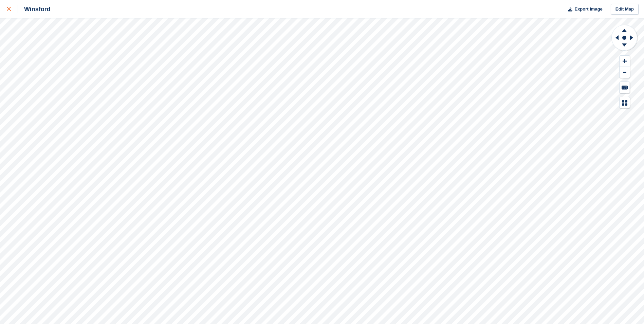 Image resolution: width=644 pixels, height=324 pixels. I want to click on button: Export Image, so click(583, 9).